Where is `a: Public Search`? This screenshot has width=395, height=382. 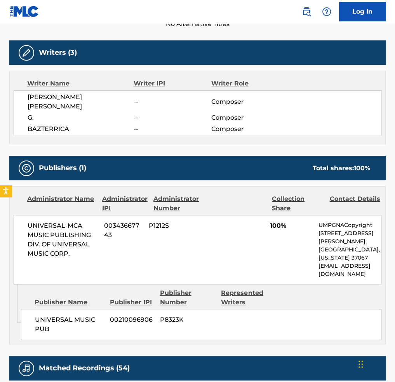 a: Public Search is located at coordinates (307, 12).